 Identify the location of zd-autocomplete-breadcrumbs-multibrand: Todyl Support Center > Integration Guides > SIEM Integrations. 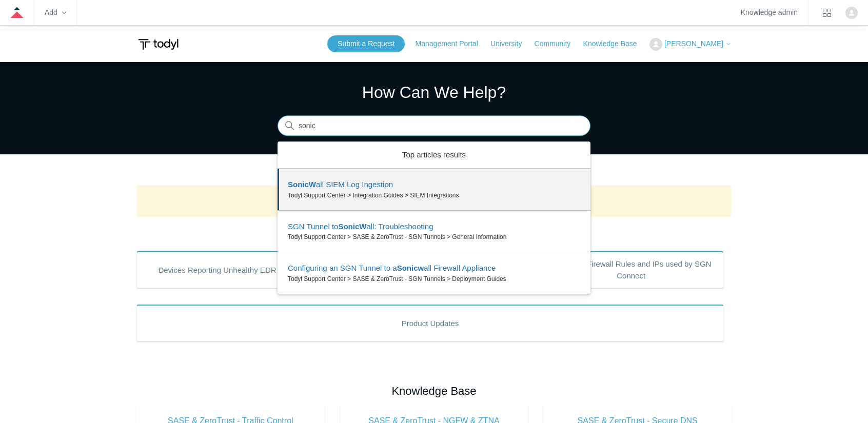
(434, 195).